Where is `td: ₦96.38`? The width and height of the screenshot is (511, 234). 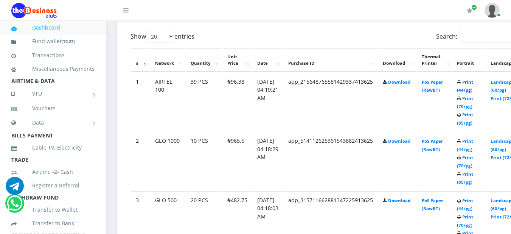 td: ₦96.38 is located at coordinates (237, 102).